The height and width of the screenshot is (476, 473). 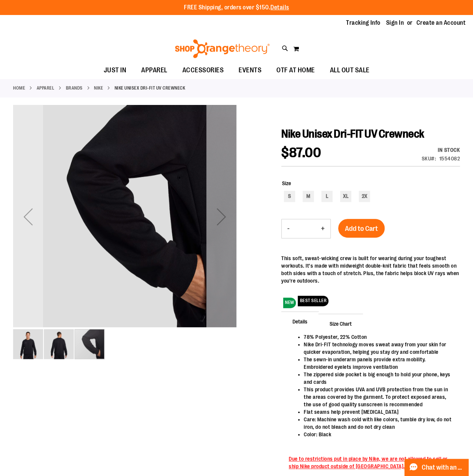 What do you see at coordinates (341, 324) in the screenshot?
I see `span: Size Chart` at bounding box center [341, 324].